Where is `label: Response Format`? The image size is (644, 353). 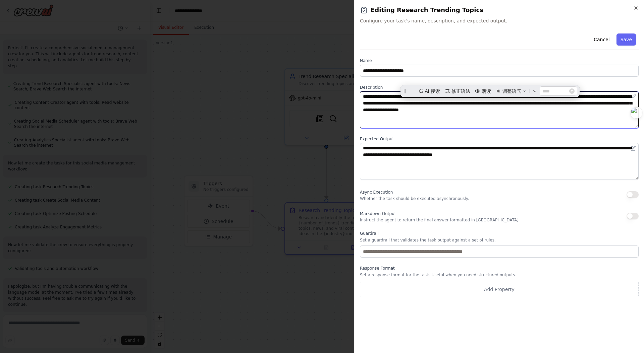
label: Response Format is located at coordinates (499, 268).